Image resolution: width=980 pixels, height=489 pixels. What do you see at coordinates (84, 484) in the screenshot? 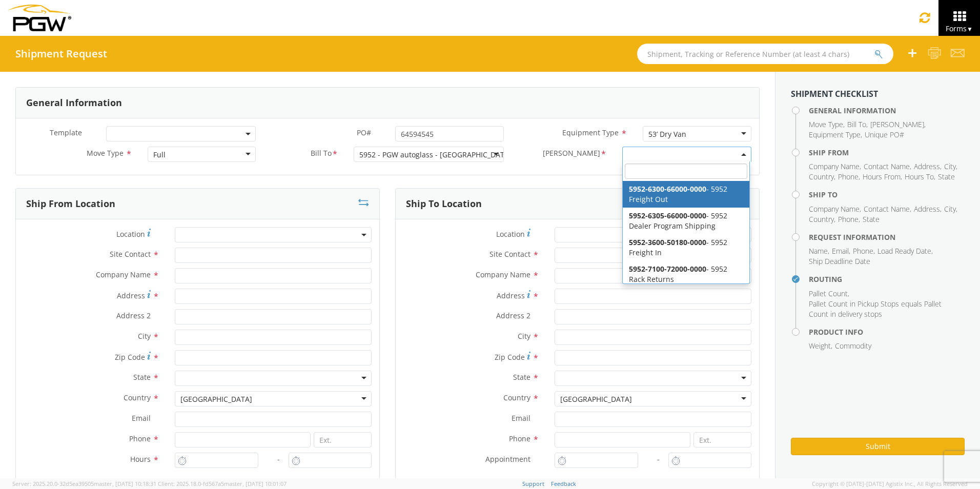
I see `span: Server: 2025.20.0-32d5ea39505` at bounding box center [84, 484].